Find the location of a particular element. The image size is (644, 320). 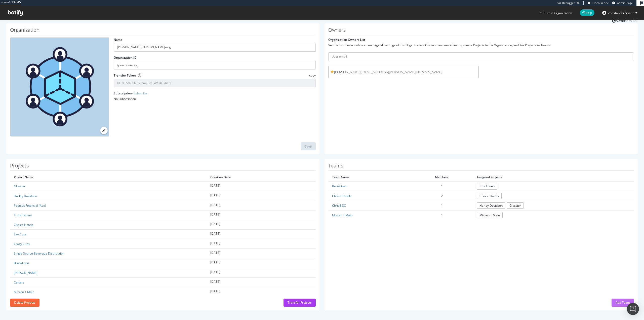

label: Organization ID is located at coordinates (125, 58).